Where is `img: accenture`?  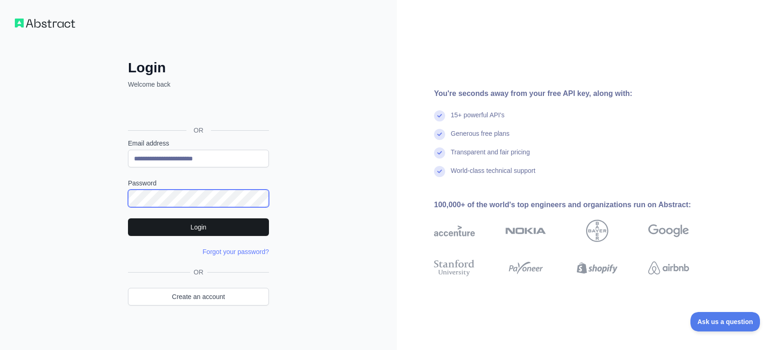
img: accenture is located at coordinates (455, 231).